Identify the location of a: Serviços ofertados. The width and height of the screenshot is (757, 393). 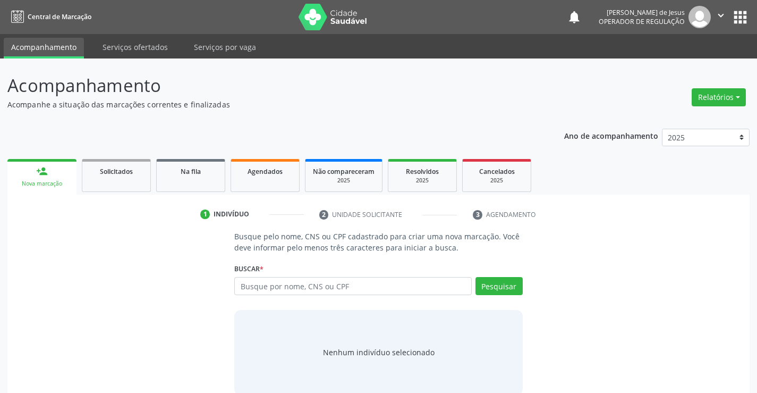
(135, 47).